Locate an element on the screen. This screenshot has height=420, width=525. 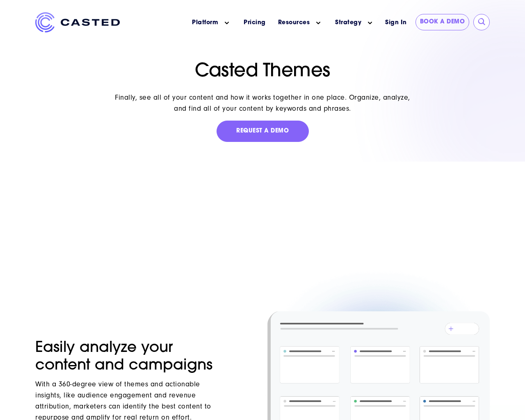
h2: Easily analyze your content and campaigns is located at coordinates (127, 357).